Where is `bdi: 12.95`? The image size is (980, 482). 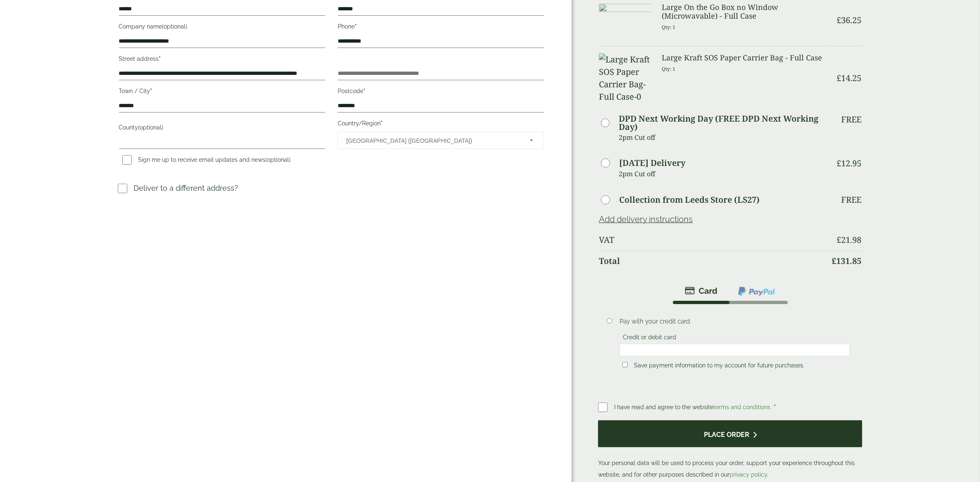 bdi: 12.95 is located at coordinates (849, 163).